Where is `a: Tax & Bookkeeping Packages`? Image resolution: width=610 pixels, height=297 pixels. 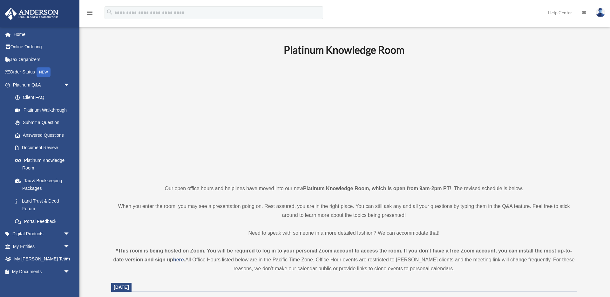 a: Tax & Bookkeeping Packages is located at coordinates (44, 184).